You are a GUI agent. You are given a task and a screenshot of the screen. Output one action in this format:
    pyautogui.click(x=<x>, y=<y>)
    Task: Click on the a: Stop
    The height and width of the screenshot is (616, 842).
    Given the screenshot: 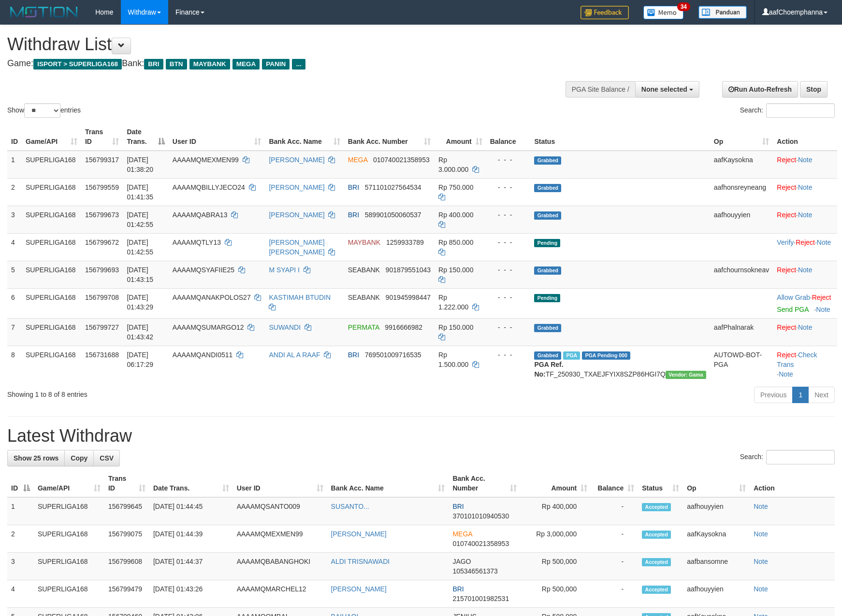 What is the action you would take?
    pyautogui.click(x=813, y=89)
    